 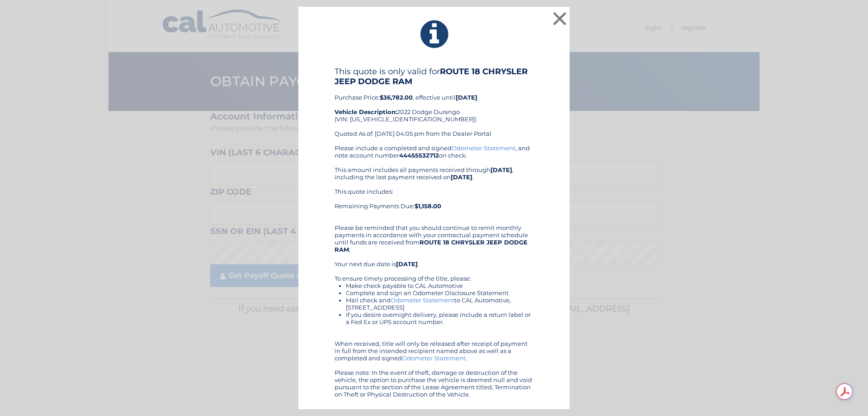 I want to click on div: This quote includes: Remaining Payments Due:, so click(x=434, y=202).